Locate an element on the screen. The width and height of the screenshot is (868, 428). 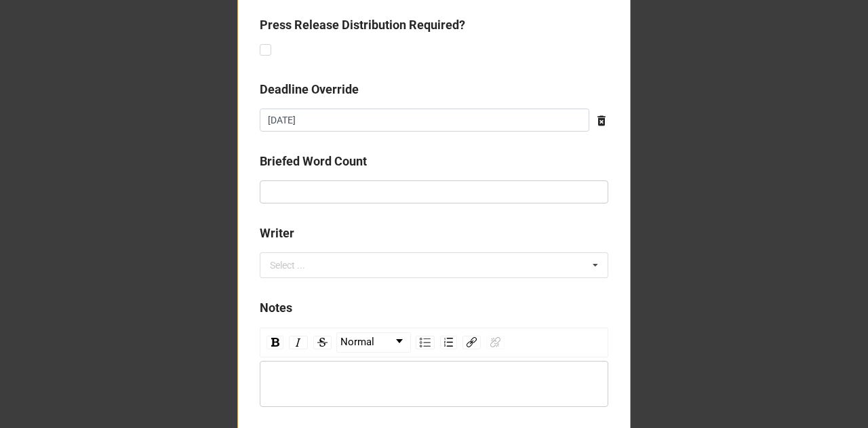
div: rdw-wrapper is located at coordinates (434, 367).